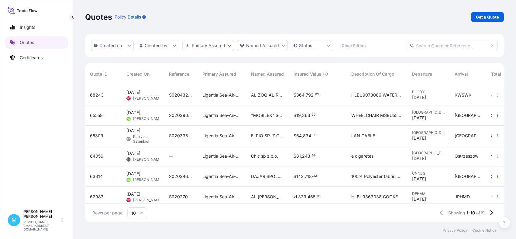 The height and width of the screenshot is (239, 516). I want to click on p: Quotes, so click(27, 43).